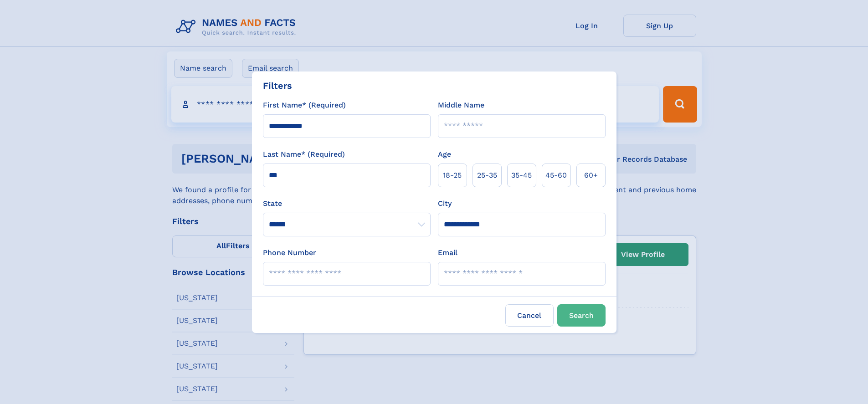 This screenshot has height=404, width=868. Describe the element at coordinates (304, 105) in the screenshot. I see `label: First Name* (Required)` at that location.